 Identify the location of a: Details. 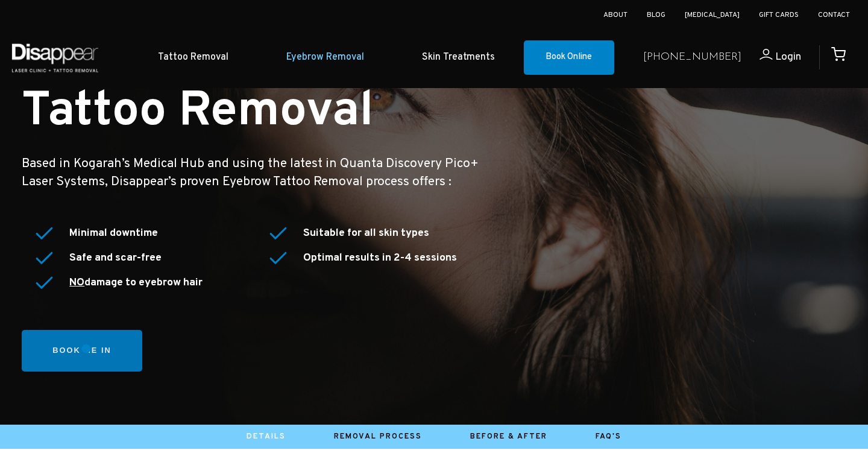
(266, 436).